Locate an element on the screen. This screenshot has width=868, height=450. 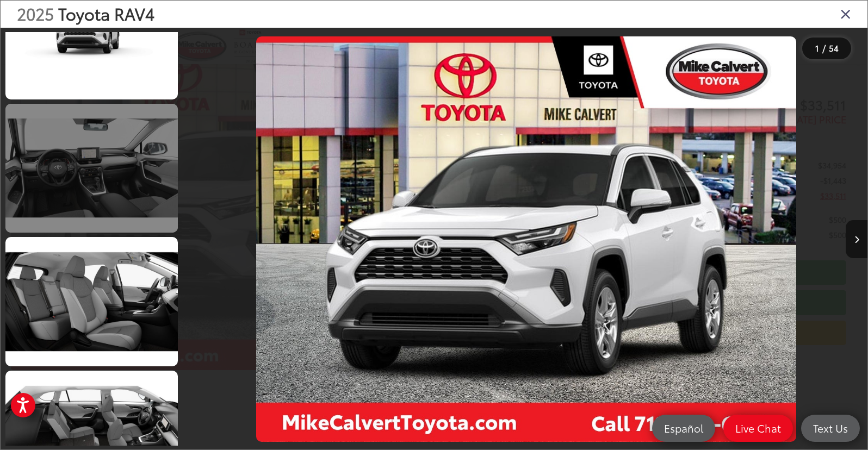
span: Text Us is located at coordinates (830, 428).